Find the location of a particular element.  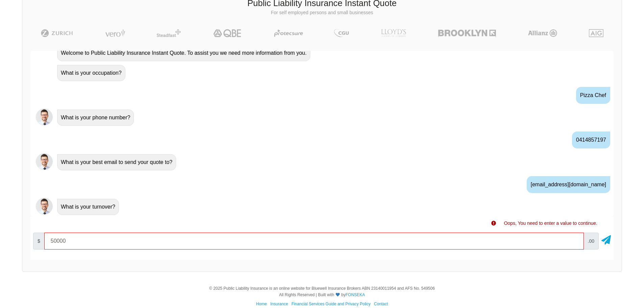

a: Insurance is located at coordinates (279, 304).